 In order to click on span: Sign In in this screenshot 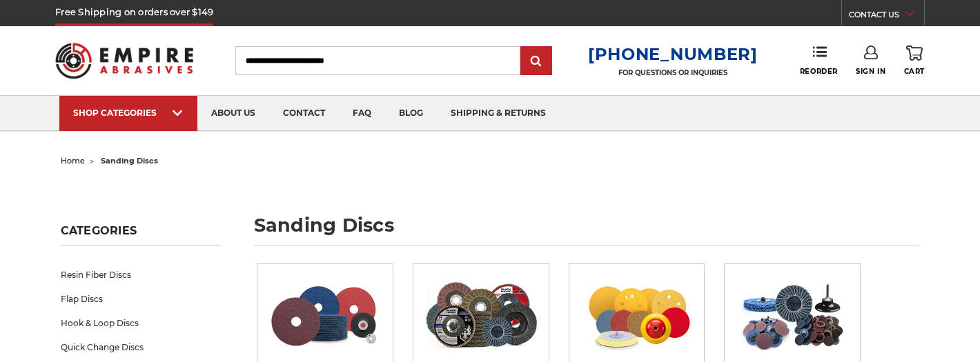, I will do `click(870, 71)`.